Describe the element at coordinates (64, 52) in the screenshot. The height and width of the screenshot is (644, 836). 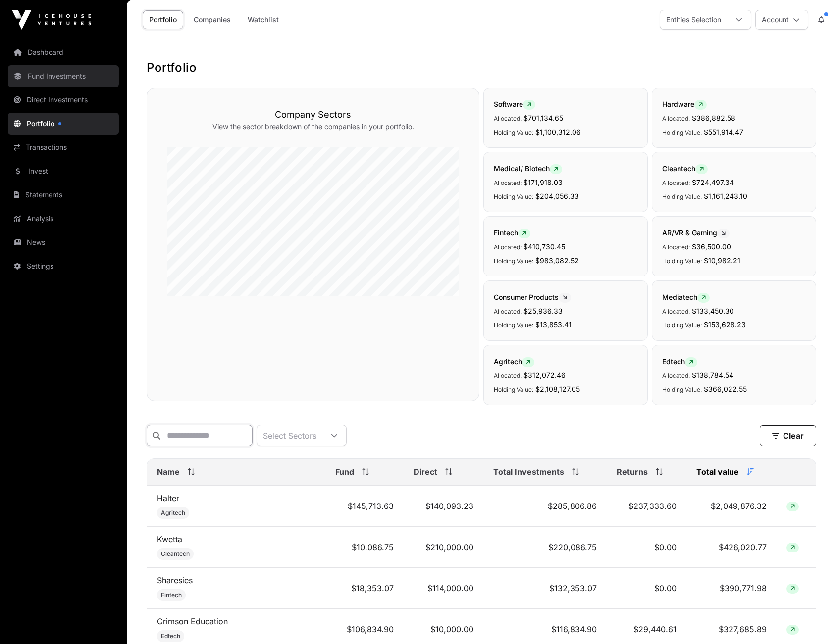
I see `a: Dashboard` at that location.